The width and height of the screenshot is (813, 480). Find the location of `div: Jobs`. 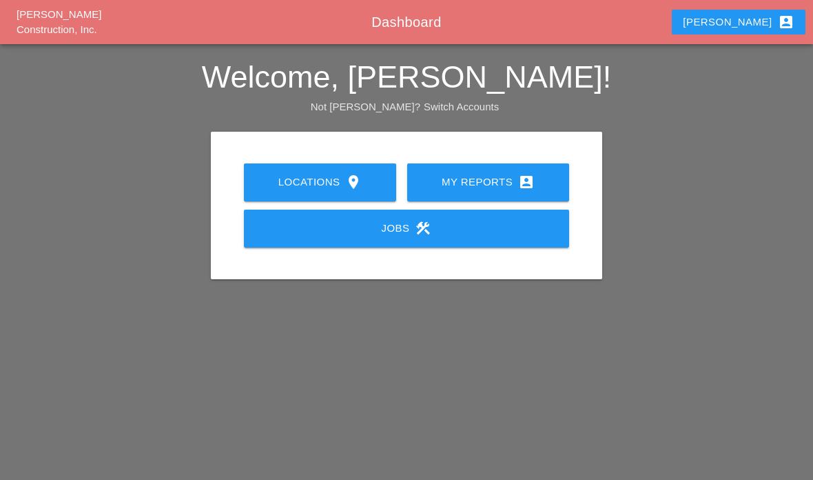

div: Jobs is located at coordinates (407, 228).